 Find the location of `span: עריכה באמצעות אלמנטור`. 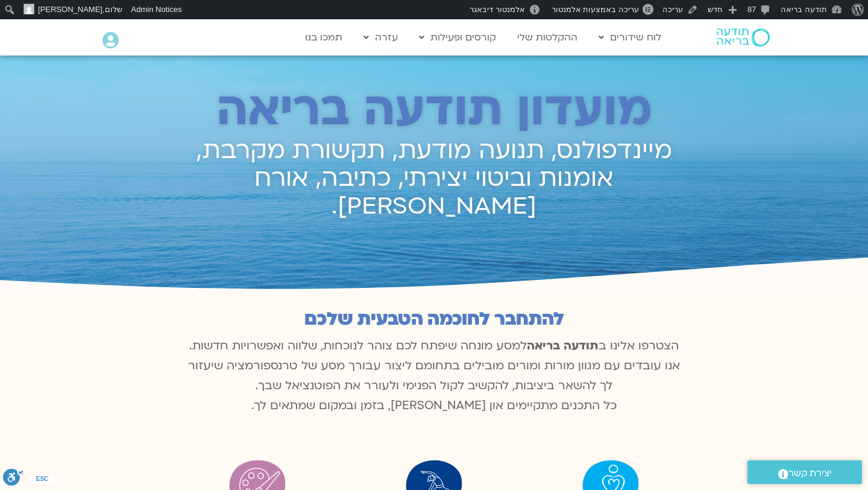

span: עריכה באמצעות אלמנטור is located at coordinates (595, 9).